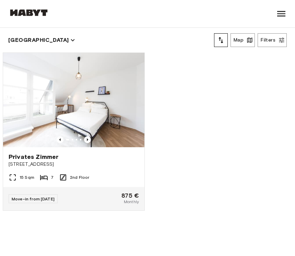 The height and width of the screenshot is (256, 295). I want to click on span: 7, so click(52, 178).